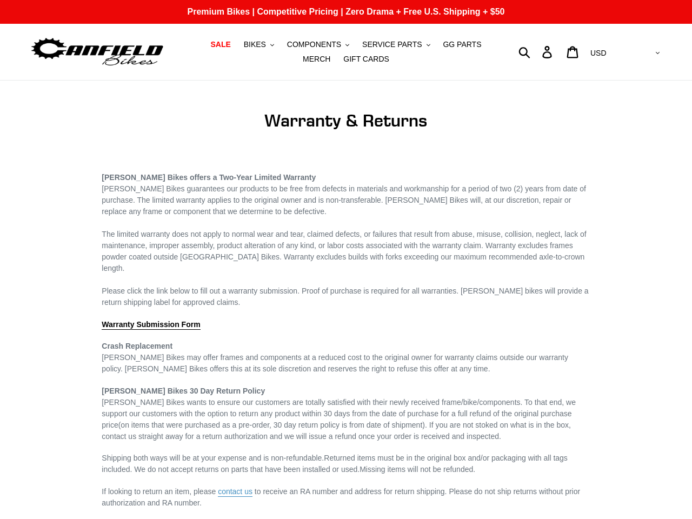 The image size is (692, 519). I want to click on span: Shipping both ways will be at your expense and is non-refundable., so click(212, 458).